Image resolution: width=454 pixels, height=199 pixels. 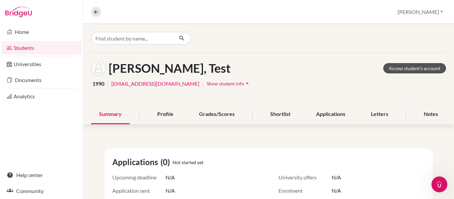 What do you see at coordinates (136, 162) in the screenshot?
I see `span: Applications` at bounding box center [136, 162].